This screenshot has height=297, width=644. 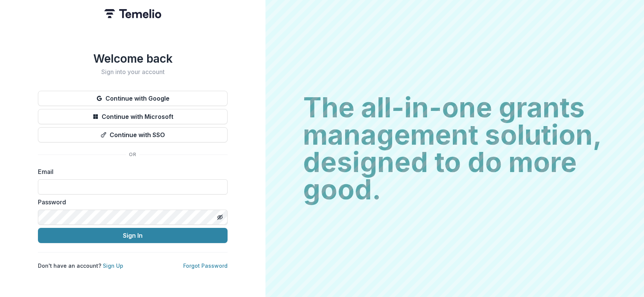 What do you see at coordinates (113, 265) in the screenshot?
I see `a: Sign Up` at bounding box center [113, 265].